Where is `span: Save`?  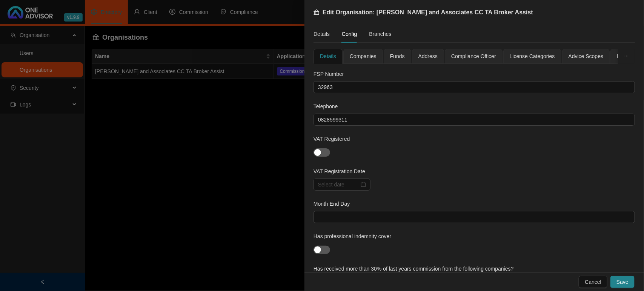
span: Save is located at coordinates (623, 282).